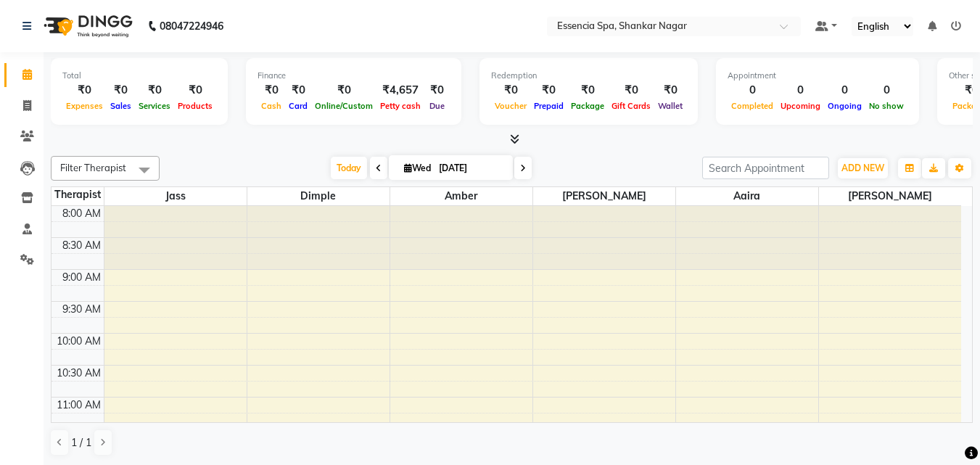 The width and height of the screenshot is (980, 465). I want to click on div: Redemption, so click(589, 76).